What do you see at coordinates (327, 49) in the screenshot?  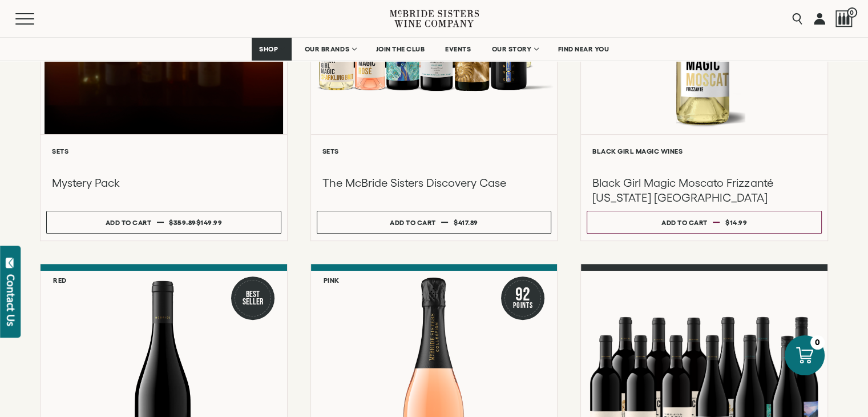 I see `span: OUR BRANDS` at bounding box center [327, 49].